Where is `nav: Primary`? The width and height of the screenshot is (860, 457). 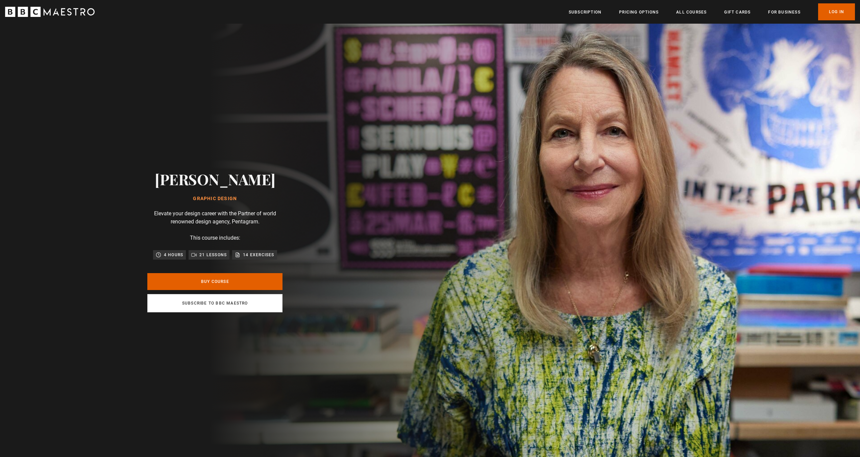
nav: Primary is located at coordinates (711, 12).